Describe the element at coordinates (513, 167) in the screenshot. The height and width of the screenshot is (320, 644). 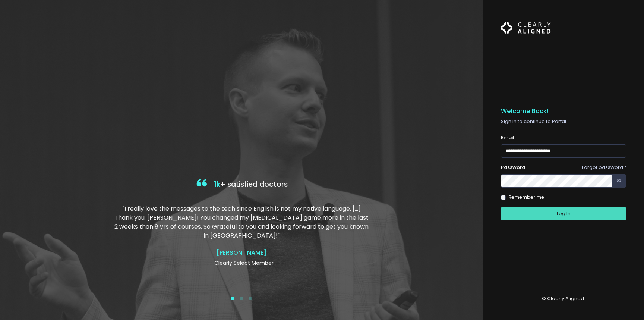
I see `label: Password` at that location.